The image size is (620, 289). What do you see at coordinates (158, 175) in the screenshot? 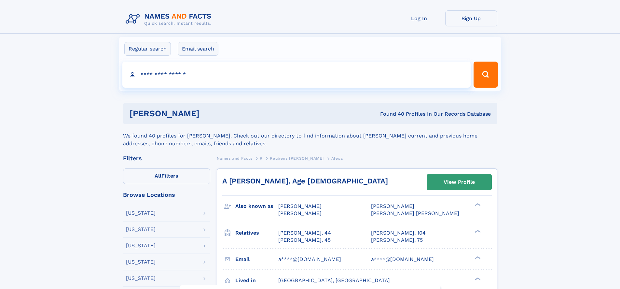
I see `span: All` at bounding box center [158, 175].